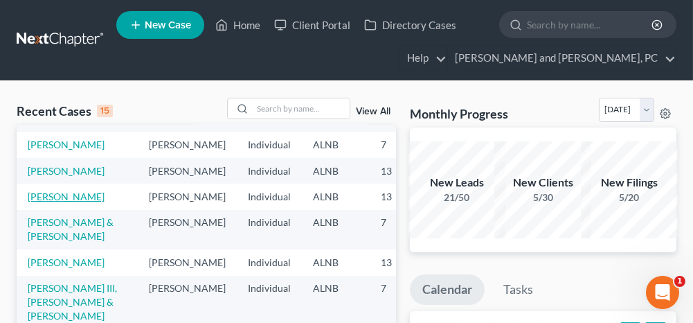 The width and height of the screenshot is (693, 323). What do you see at coordinates (410, 25) in the screenshot?
I see `a: Directory Cases` at bounding box center [410, 25].